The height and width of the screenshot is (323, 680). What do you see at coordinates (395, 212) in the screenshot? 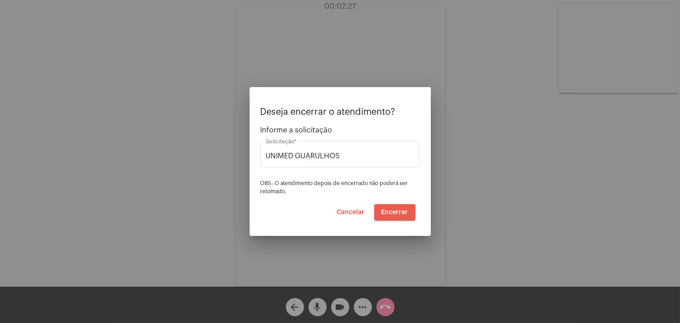
I see `span: Encerrar` at bounding box center [395, 212].